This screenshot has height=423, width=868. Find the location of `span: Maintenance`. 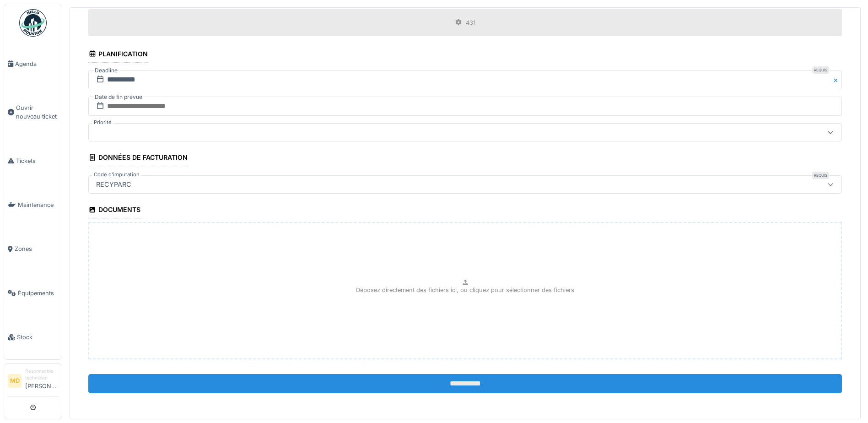

span: Maintenance is located at coordinates (38, 204).